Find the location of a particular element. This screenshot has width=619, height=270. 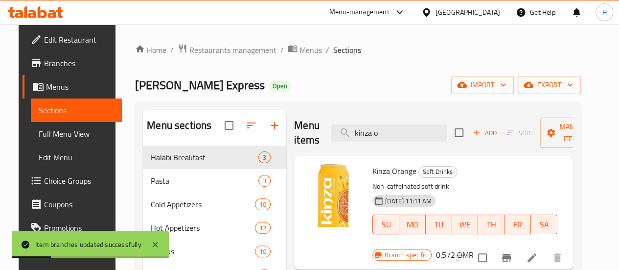

button: export is located at coordinates (549, 85).